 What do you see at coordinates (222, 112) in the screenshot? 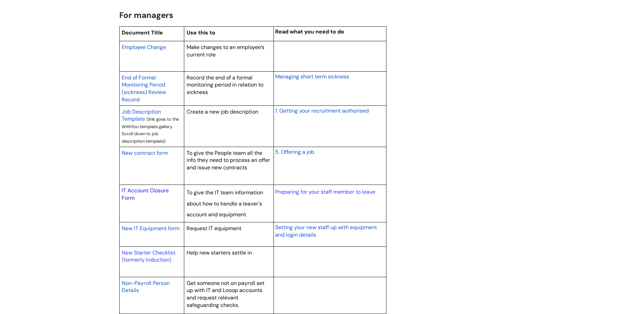
I see `span: Create a new job description` at bounding box center [222, 112].